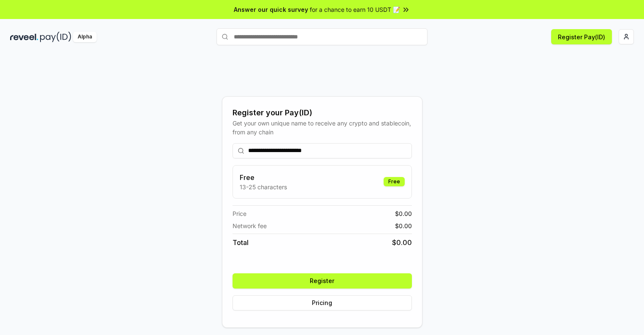 The width and height of the screenshot is (644, 335). I want to click on img: pay_id, so click(56, 37).